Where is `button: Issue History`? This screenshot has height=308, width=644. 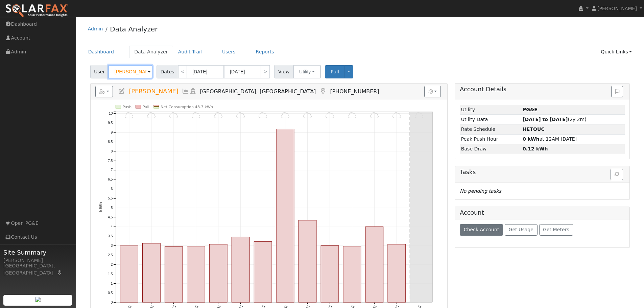 button: Issue History is located at coordinates (617, 91).